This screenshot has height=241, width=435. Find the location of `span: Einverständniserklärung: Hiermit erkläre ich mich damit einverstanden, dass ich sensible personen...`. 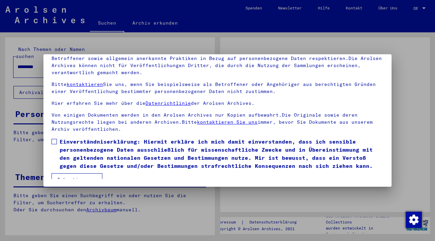

span: Einverständniserklärung: Hiermit erkläre ich mich damit einverstanden, dass ich sensible personen... is located at coordinates (222, 154).